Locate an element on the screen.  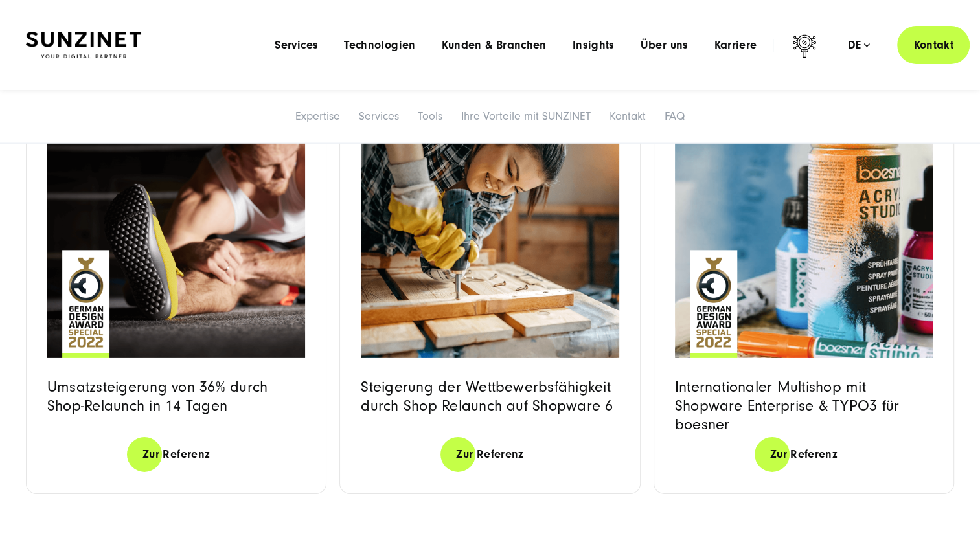
span: Services is located at coordinates (296, 45).